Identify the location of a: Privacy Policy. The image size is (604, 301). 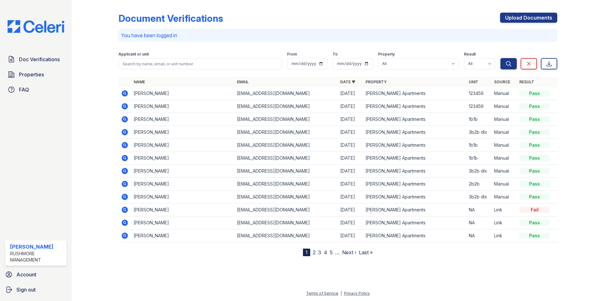
(357, 294).